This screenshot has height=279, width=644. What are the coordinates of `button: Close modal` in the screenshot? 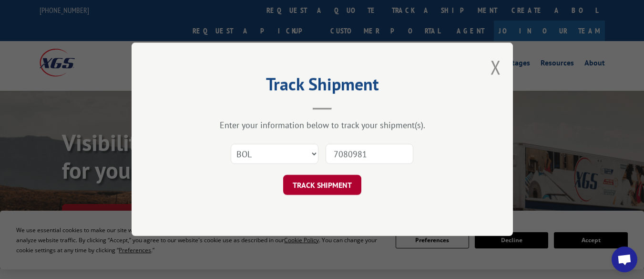 It's located at (496, 67).